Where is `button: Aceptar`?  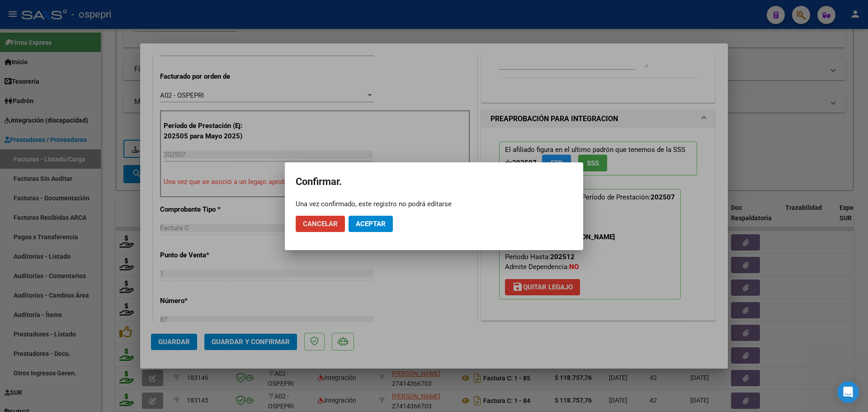
button: Aceptar is located at coordinates (371, 224).